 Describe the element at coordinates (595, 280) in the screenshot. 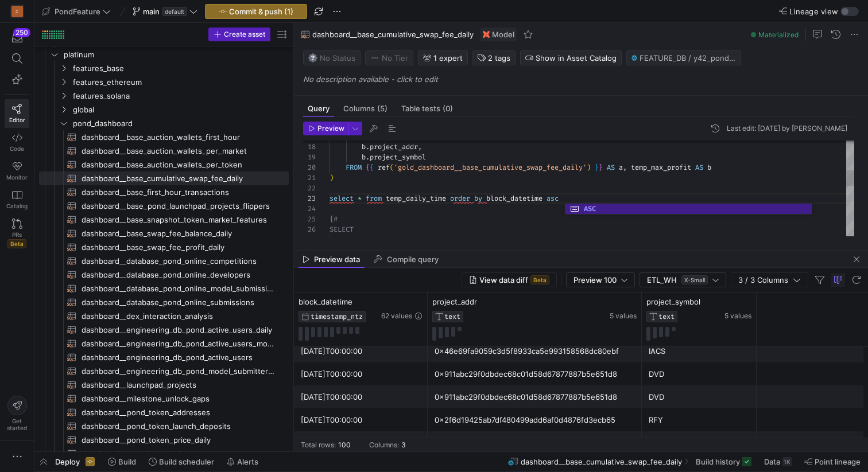

I see `span: Preview 100` at that location.